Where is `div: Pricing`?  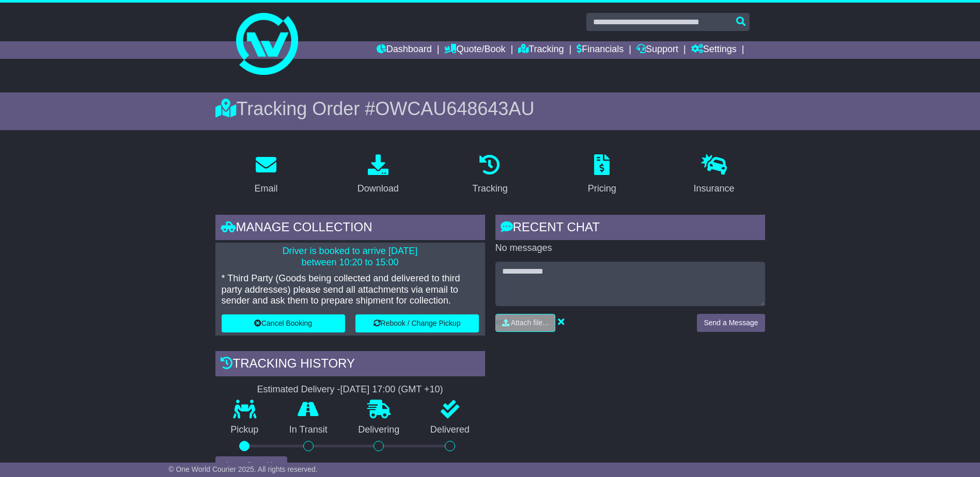 div: Pricing is located at coordinates (602, 188).